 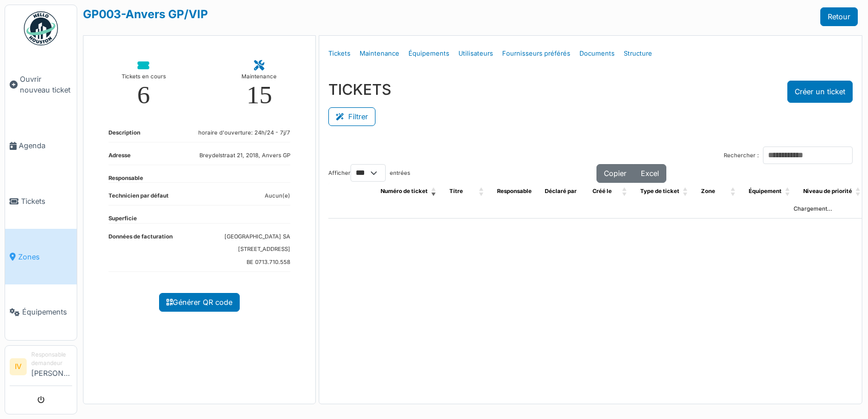 I want to click on button: Créer un ticket, so click(x=820, y=92).